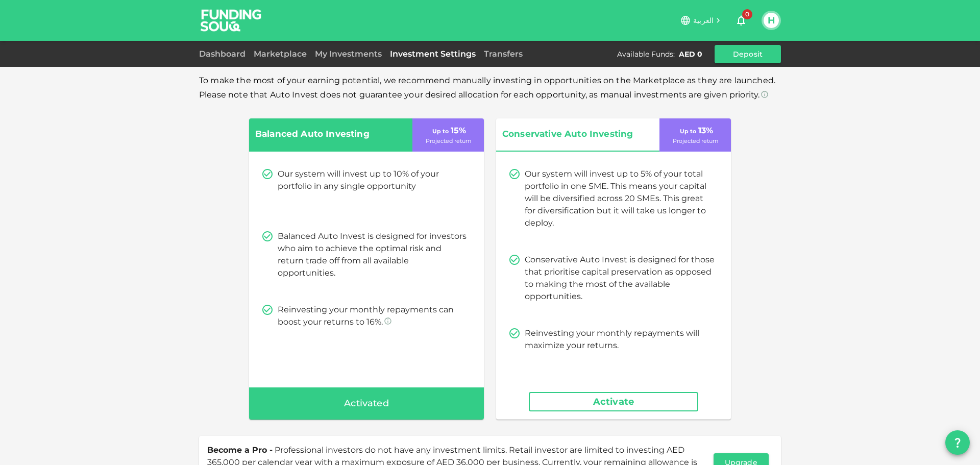  I want to click on span: To make the most of your earning potential, we recommend manually investing in opportunities on t..., so click(487, 87).